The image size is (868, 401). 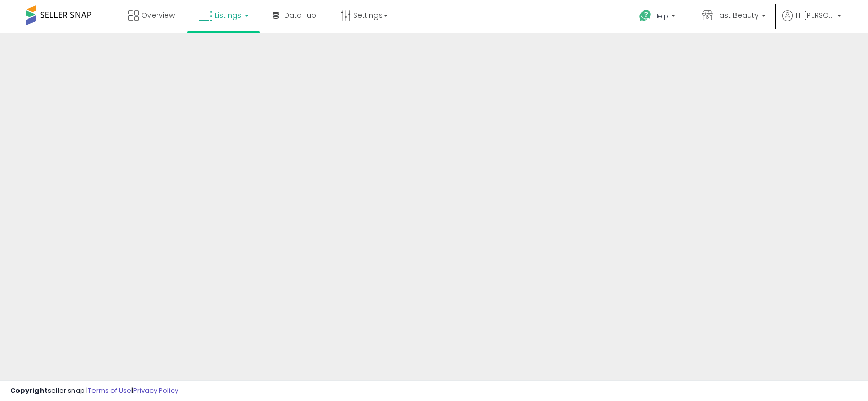 What do you see at coordinates (659, 17) in the screenshot?
I see `a: Help` at bounding box center [659, 17].